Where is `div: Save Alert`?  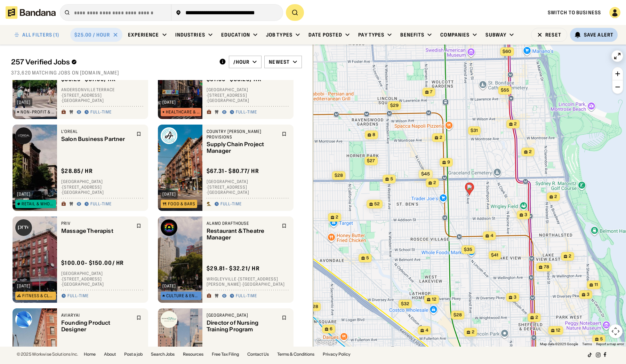
div: Save Alert is located at coordinates (599, 35).